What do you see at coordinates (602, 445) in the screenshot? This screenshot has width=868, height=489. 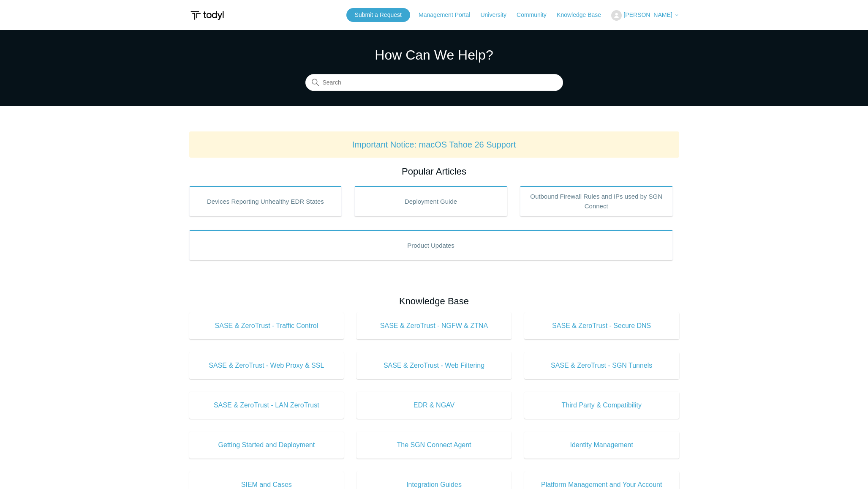 I see `span: Identity Management` at bounding box center [602, 445].